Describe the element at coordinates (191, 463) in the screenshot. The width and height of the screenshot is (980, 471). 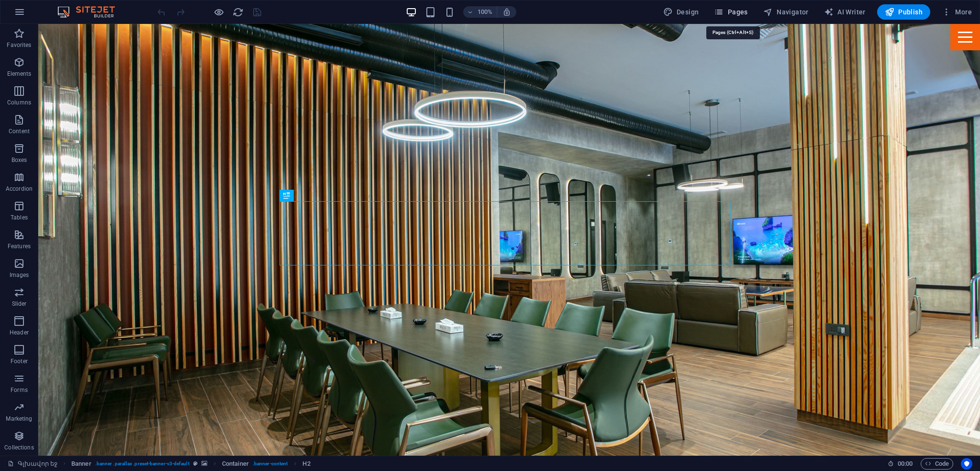
I see `nav: breadcrumb` at that location.